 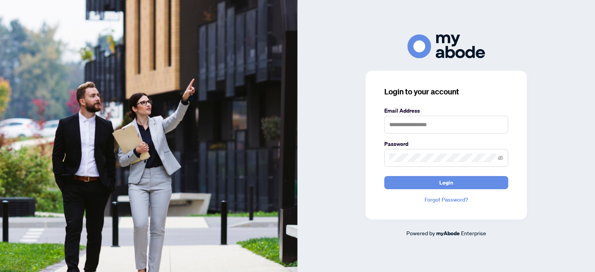 I want to click on a: myAbode, so click(x=448, y=234).